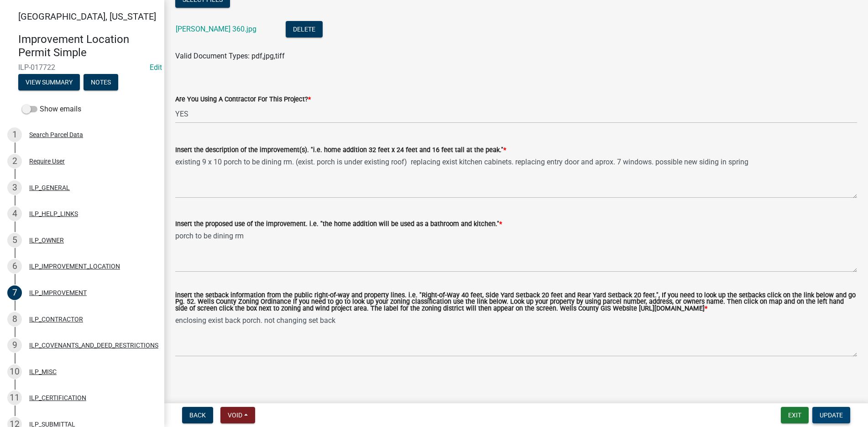 The height and width of the screenshot is (427, 868). I want to click on div: ILP_CERTIFICATION, so click(57, 398).